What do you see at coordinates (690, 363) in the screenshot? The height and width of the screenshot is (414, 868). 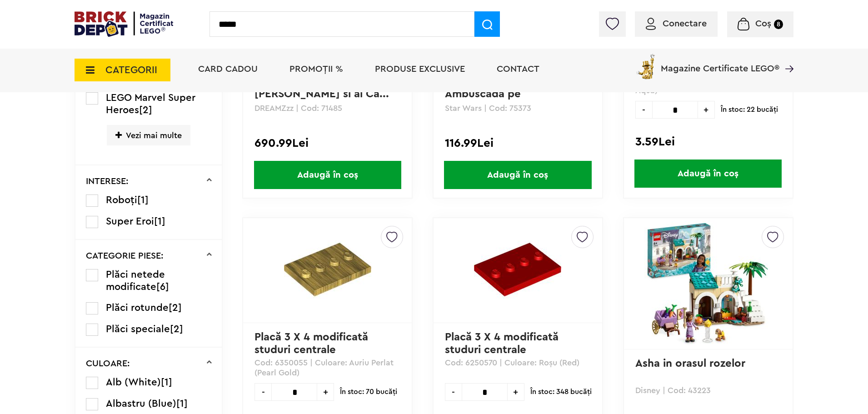 I see `a: Asha in orasul rozelor` at bounding box center [690, 363].